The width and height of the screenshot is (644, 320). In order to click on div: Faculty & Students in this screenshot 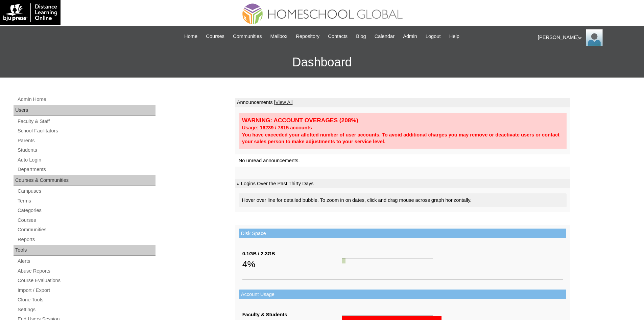, I will do `click(292, 314)`.